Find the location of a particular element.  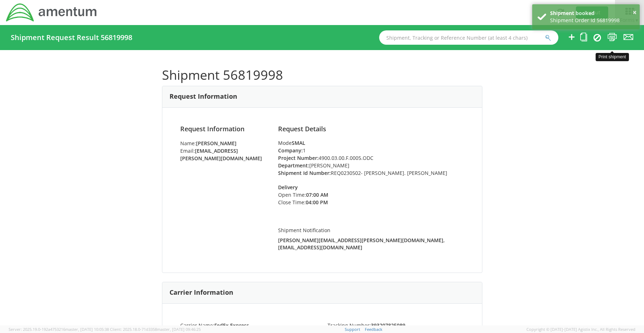

h3: Carrier Information is located at coordinates (201, 292).